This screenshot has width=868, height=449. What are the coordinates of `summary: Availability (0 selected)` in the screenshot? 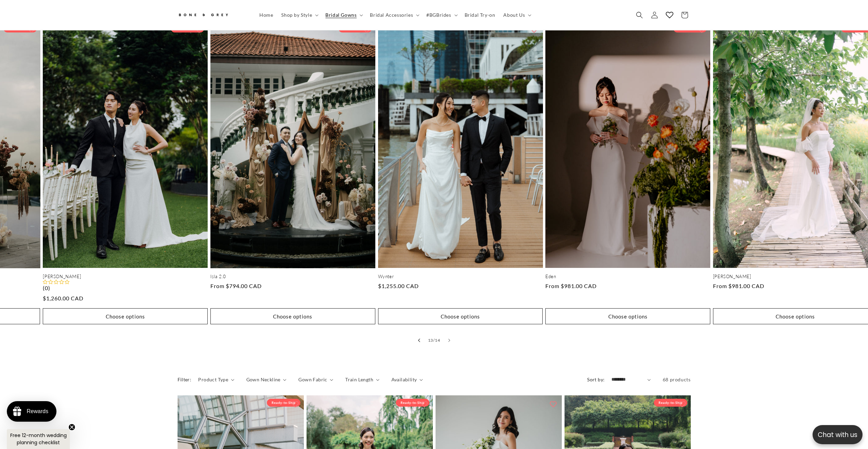 It's located at (407, 379).